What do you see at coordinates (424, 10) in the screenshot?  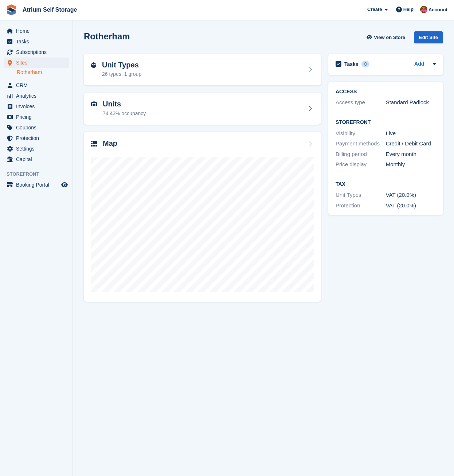 I see `img: Mark Rhodes` at bounding box center [424, 10].